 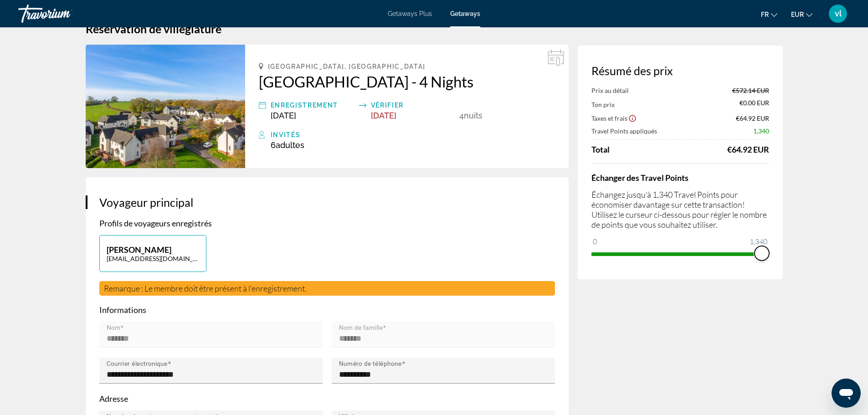 I want to click on button: Show Taxes and Fees disclaimer, so click(x=632, y=118).